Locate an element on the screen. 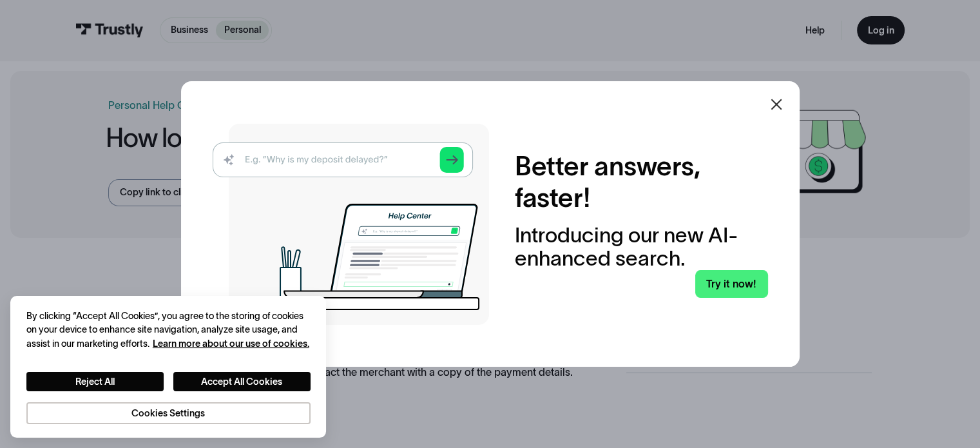 The width and height of the screenshot is (980, 448). div: Cookie banner is located at coordinates (168, 366).